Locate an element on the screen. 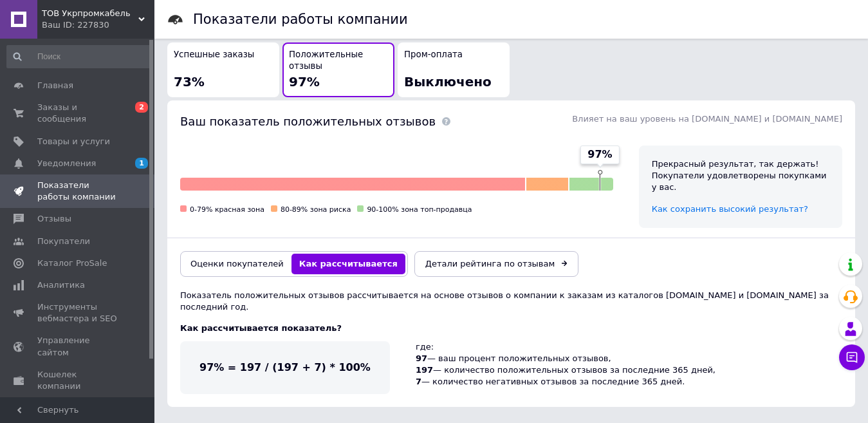 This screenshot has height=423, width=868. span: Показатель положительных отзывов рассчитывается на основе отзывов о компании к заказам из каталог... is located at coordinates (504, 301).